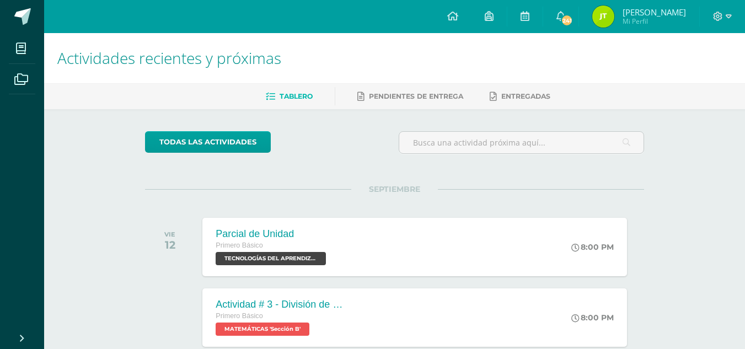  What do you see at coordinates (296, 96) in the screenshot?
I see `span: Tablero` at bounding box center [296, 96].